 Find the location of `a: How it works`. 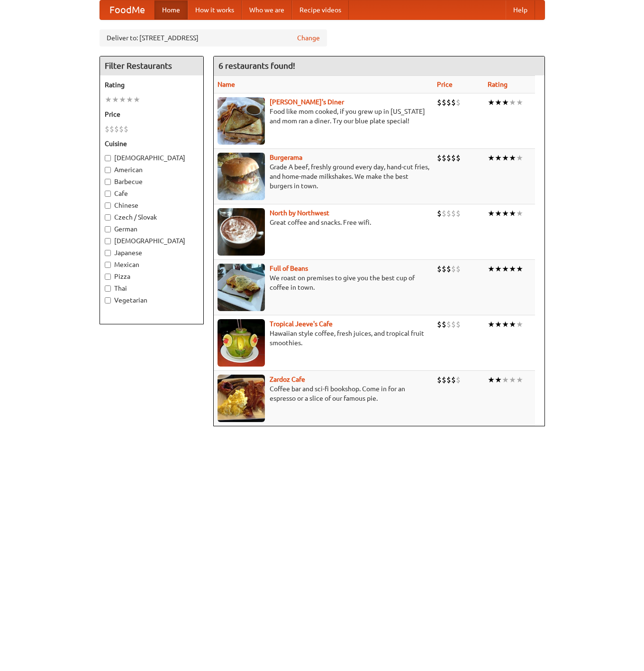

a: How it works is located at coordinates (214, 10).